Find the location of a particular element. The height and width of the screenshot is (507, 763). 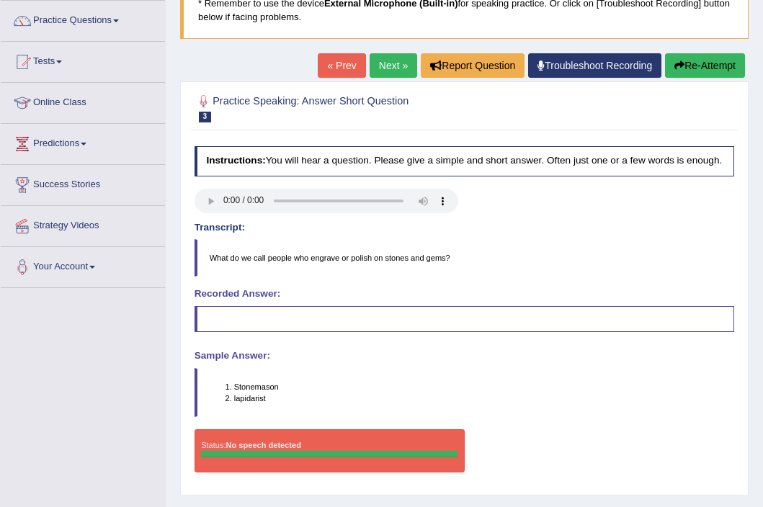

a: Success Stories is located at coordinates (83, 183).